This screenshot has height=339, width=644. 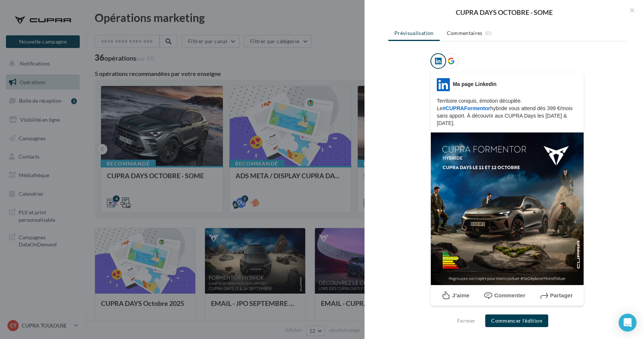 I want to click on div: CUPRA DAYS OCTOBRE - SOME, so click(x=504, y=12).